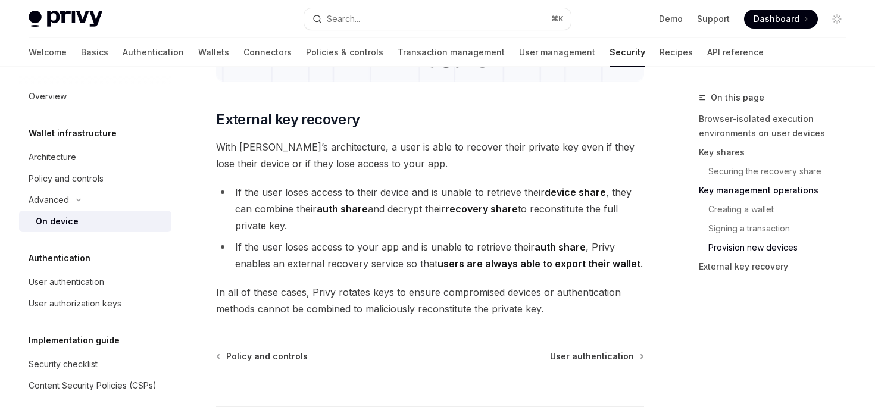 The width and height of the screenshot is (875, 413). I want to click on a: Overview, so click(95, 96).